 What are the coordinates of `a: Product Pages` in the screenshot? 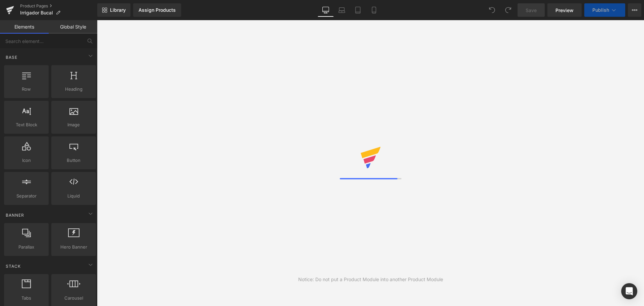 It's located at (59, 6).